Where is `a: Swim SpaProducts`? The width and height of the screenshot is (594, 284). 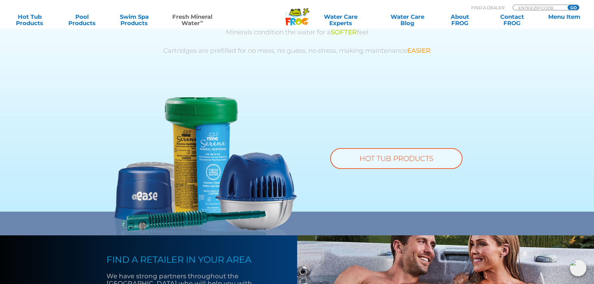
a: Swim SpaProducts is located at coordinates (134, 20).